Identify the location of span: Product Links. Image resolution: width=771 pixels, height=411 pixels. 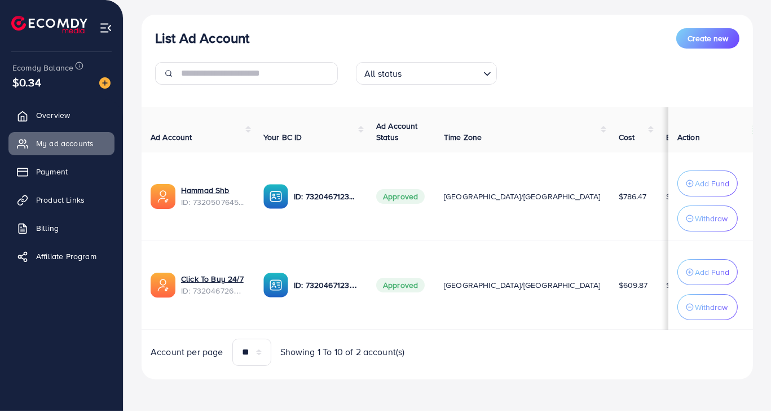
(60, 200).